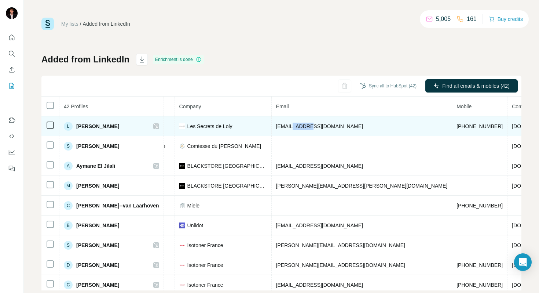 The width and height of the screenshot is (539, 293). Describe the element at coordinates (476, 86) in the screenshot. I see `span: Find all emails & mobiles (42)` at that location.